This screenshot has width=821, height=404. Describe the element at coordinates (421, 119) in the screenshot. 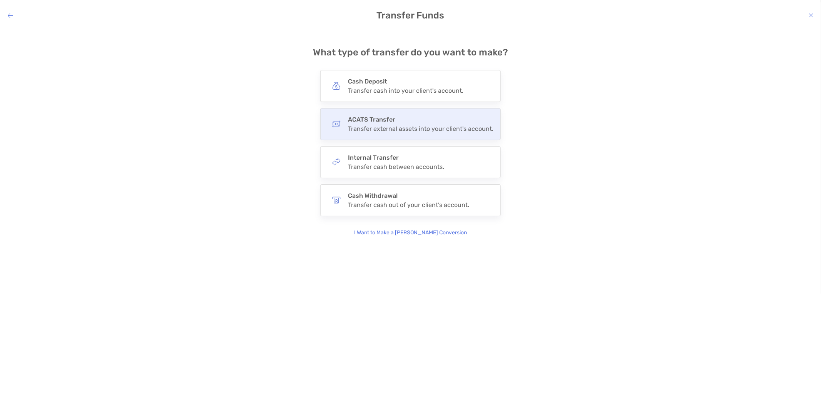

I see `h4: ACATS Transfer` at that location.